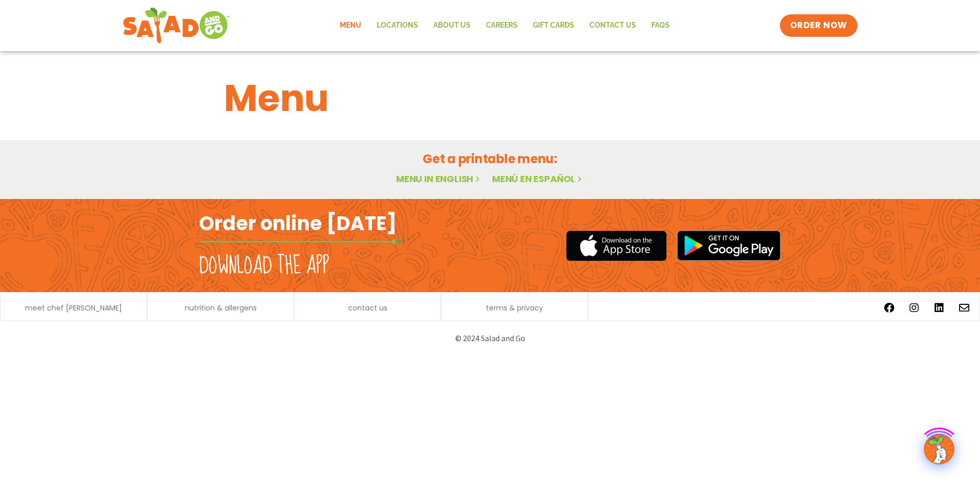  What do you see at coordinates (538, 178) in the screenshot?
I see `a: Menú en español` at bounding box center [538, 178].